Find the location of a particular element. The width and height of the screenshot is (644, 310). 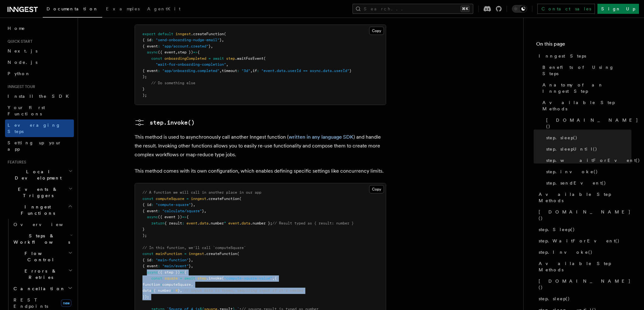

span: ({ event }) is located at coordinates (170, 217).